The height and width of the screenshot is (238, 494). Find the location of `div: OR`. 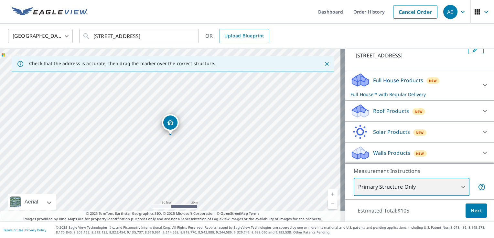

div: OR is located at coordinates (237, 36).